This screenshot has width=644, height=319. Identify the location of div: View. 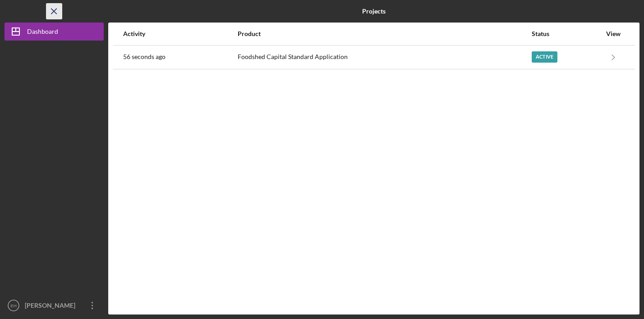
(613, 34).